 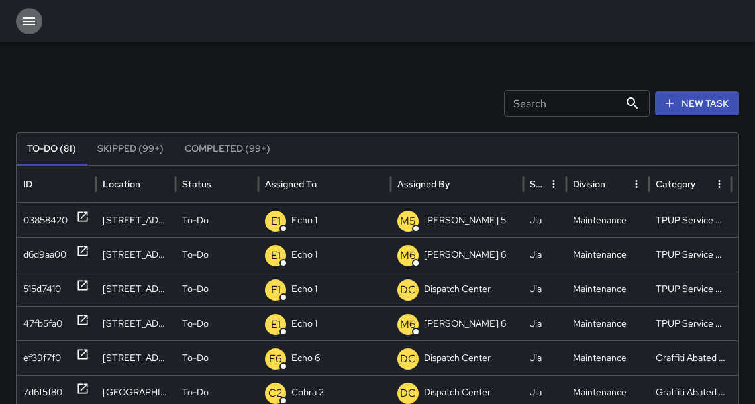 What do you see at coordinates (690, 357) in the screenshot?
I see `div: Graffiti Abated Large` at bounding box center [690, 357].